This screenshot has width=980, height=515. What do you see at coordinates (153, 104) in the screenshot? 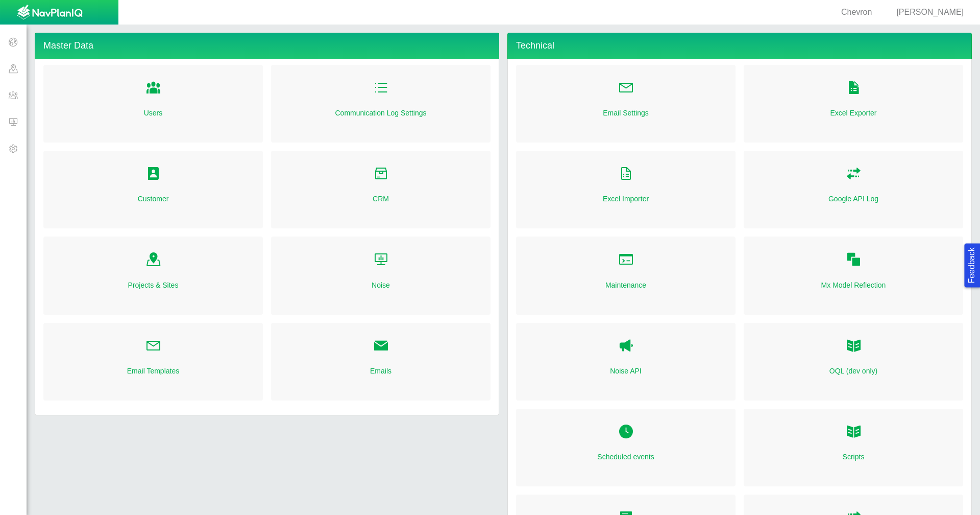
I see `div: Folder Open Icon Users` at bounding box center [153, 104].